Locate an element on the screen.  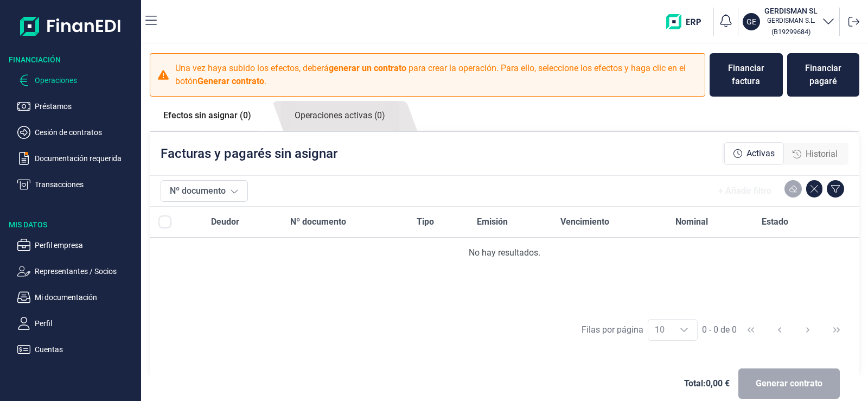
p: Una vez haya subido los efectos, deberá para crear la operación. Para ello, seleccione los efecto... is located at coordinates (437, 75).